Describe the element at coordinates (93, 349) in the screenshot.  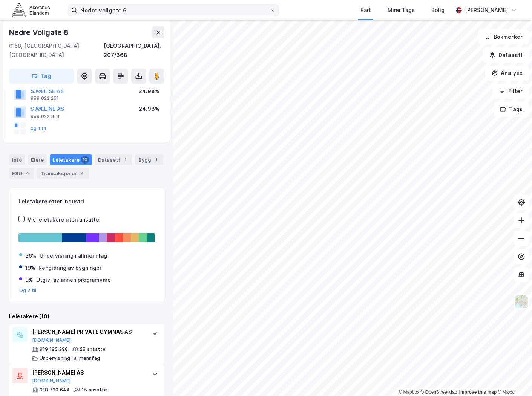
I see `div: 28 ansatte` at that location.